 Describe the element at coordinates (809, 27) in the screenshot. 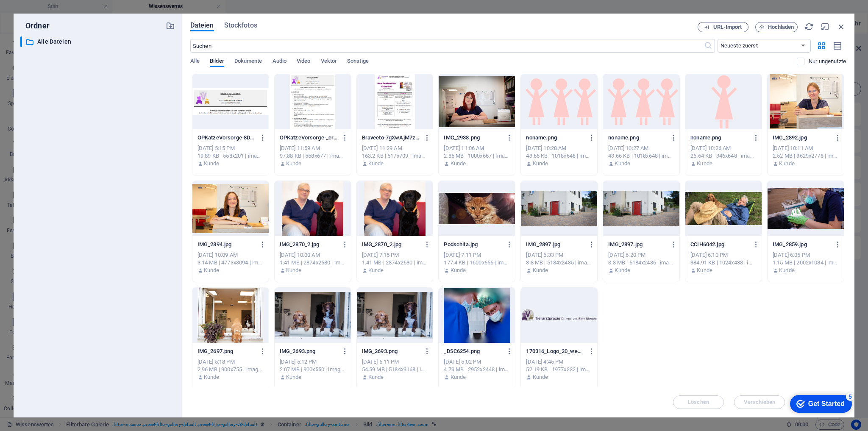

I see `i: Neu laden` at that location.